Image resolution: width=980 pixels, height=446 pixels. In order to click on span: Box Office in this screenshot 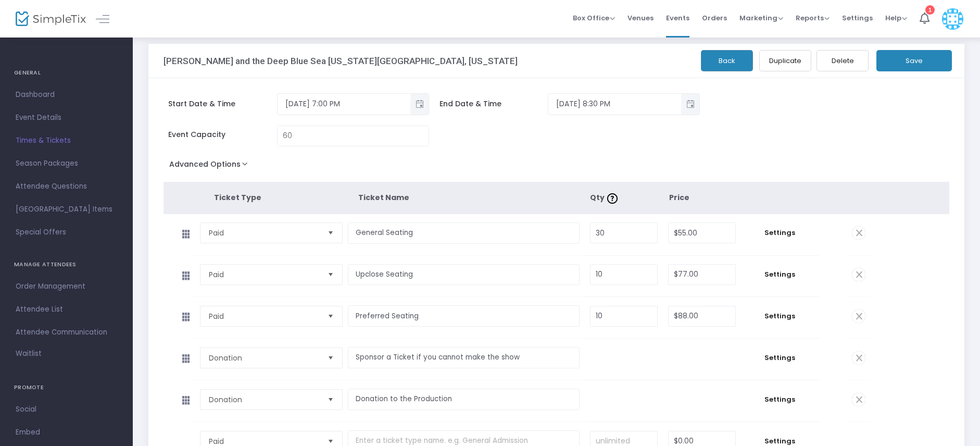, I will do `click(593, 18)`.